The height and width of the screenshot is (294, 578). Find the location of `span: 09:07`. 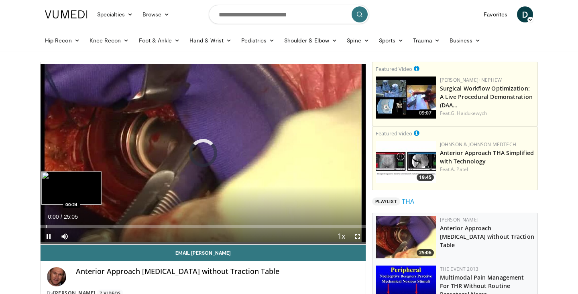

span: 09:07 is located at coordinates (425, 113).